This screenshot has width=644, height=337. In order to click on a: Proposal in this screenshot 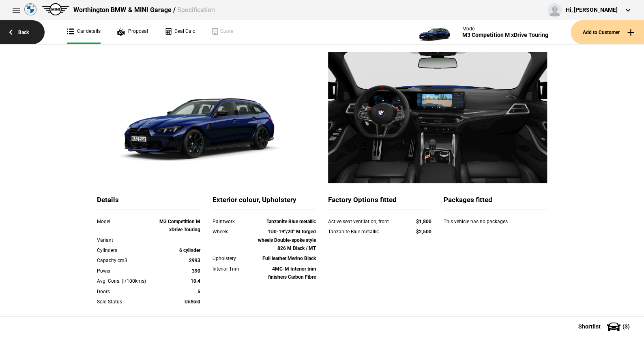, I will do `click(132, 32)`.